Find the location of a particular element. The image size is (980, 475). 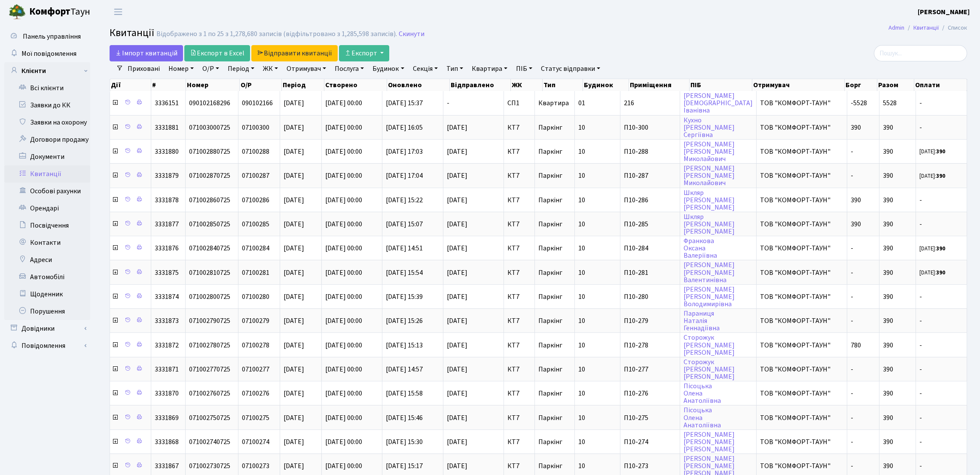

span: 01 is located at coordinates (582, 103).